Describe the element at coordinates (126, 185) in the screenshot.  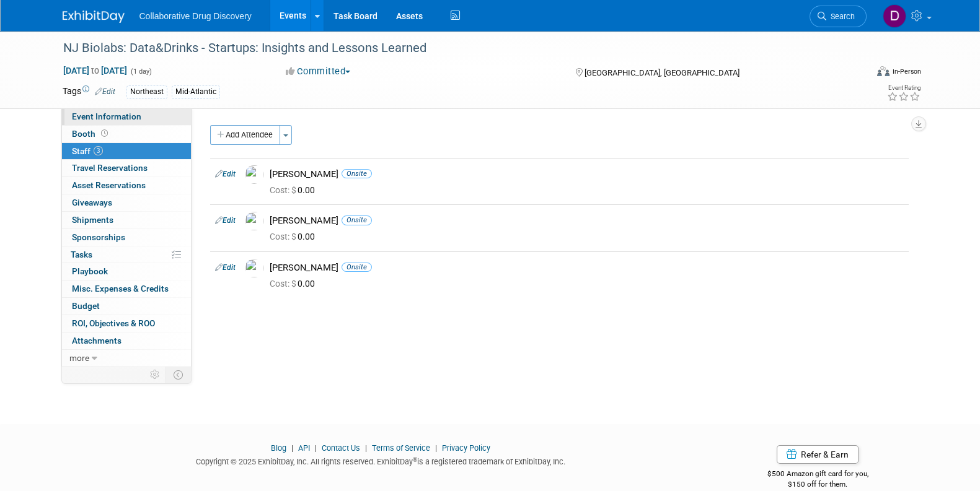
I see `a: Asset Reservations` at that location.